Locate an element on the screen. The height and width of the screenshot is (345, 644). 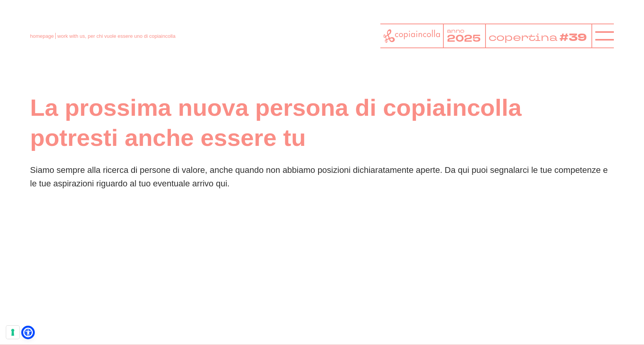
span: work with us, per chi vuole essere uno di copiaincolla is located at coordinates (116, 36).